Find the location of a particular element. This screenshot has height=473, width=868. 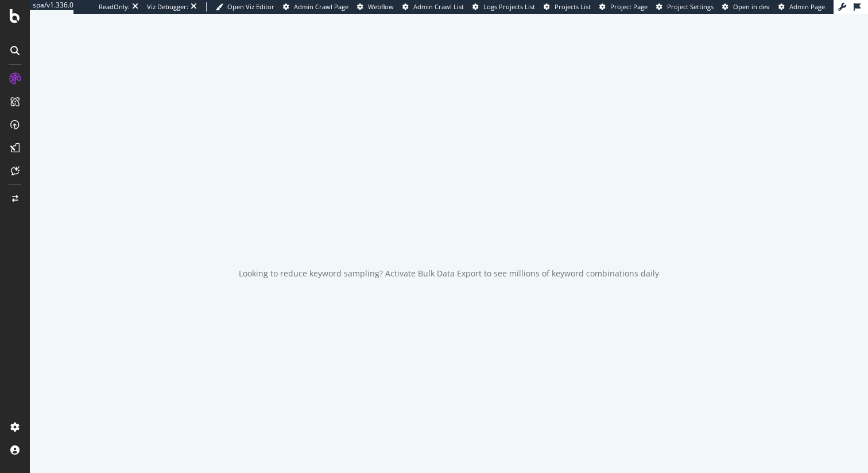

span: Open Viz Editor is located at coordinates (251, 6).